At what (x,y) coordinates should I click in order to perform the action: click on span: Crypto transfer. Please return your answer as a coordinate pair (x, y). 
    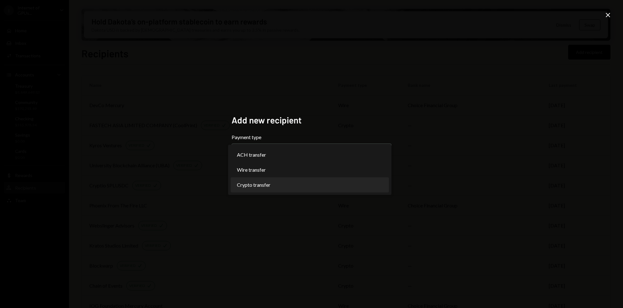
    Looking at the image, I should click on (253, 185).